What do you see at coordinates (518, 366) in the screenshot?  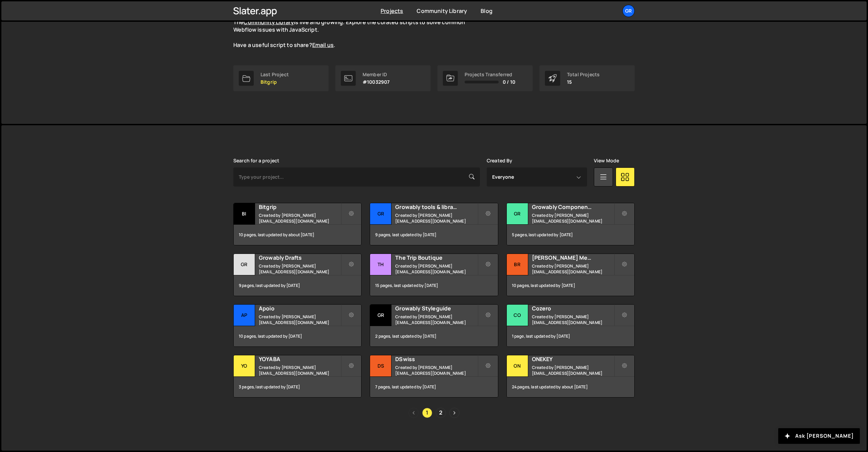 I see `div: ON` at bounding box center [518, 366].